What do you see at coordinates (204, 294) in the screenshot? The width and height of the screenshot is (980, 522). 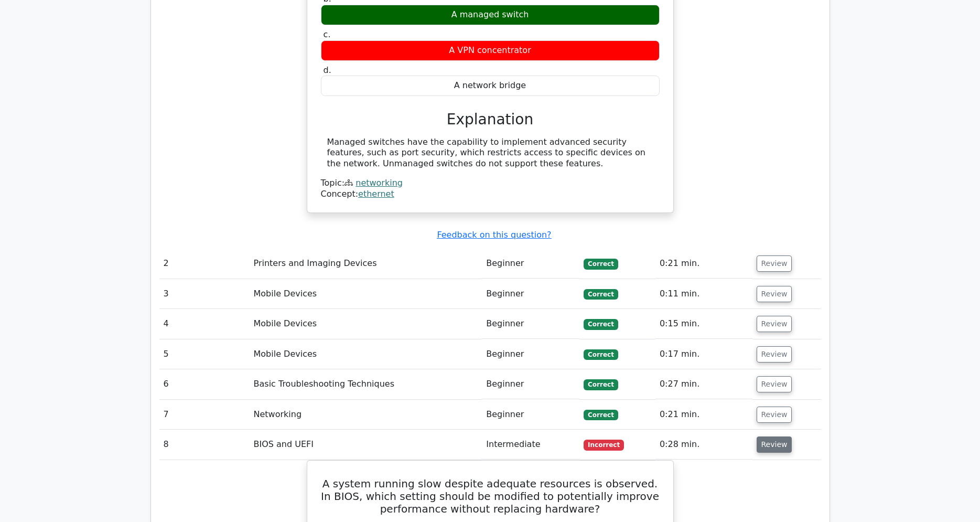 I see `td: 3` at bounding box center [204, 294].